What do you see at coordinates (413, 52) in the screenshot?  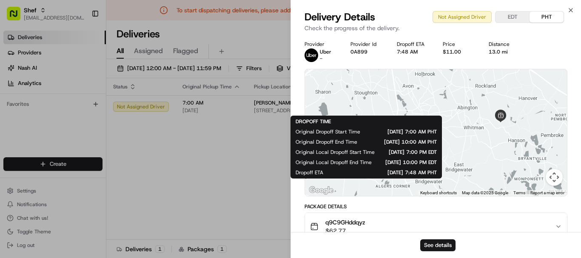 I see `div: 7:48 AM` at bounding box center [413, 52].